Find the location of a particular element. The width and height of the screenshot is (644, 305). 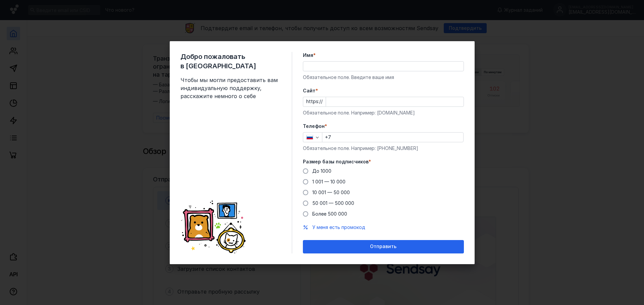

span: 50 001 — 500 000 is located at coordinates (333, 203).